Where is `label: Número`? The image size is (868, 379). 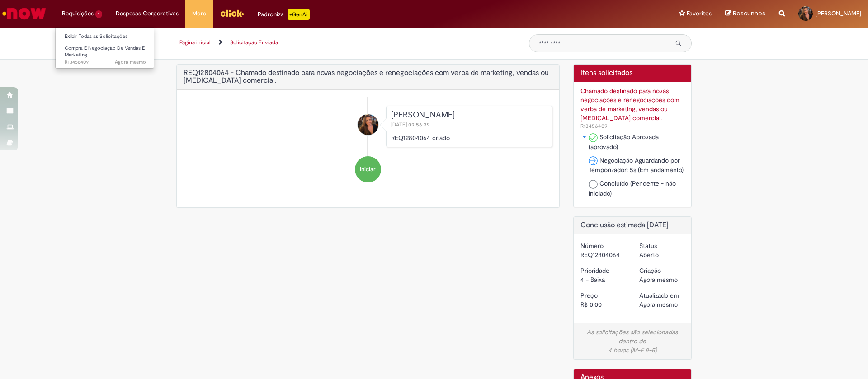 label: Número is located at coordinates (592, 245).